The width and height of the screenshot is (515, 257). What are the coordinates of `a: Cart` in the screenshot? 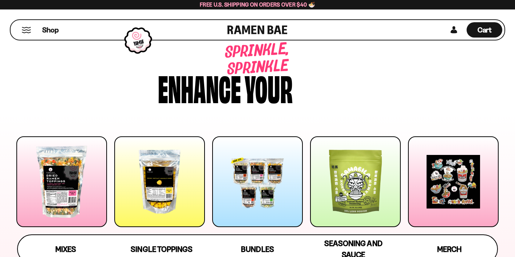 It's located at (485, 30).